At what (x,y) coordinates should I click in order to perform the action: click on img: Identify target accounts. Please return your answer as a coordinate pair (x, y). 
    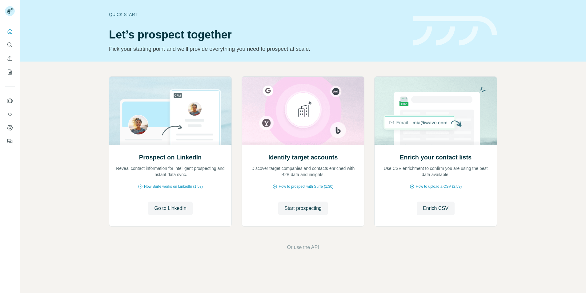
    Looking at the image, I should click on (303, 111).